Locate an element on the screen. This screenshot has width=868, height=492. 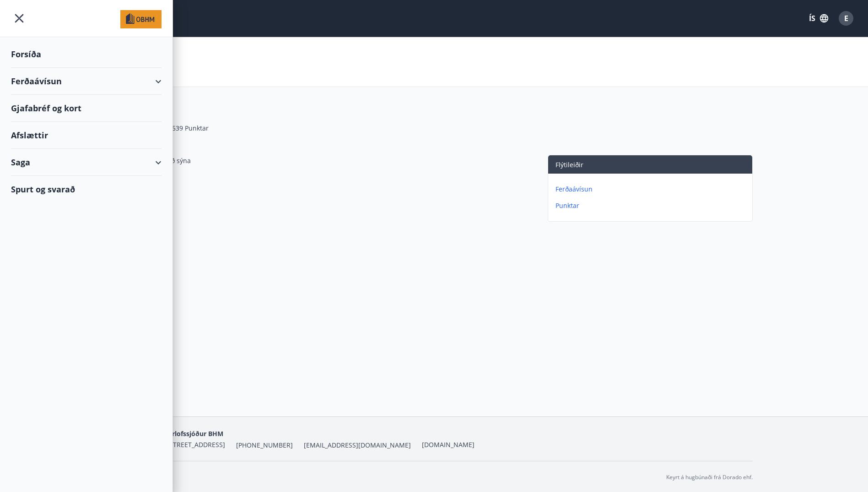
p: Keyrt á hugbúnaði frá Dorado ehf. is located at coordinates (709, 477).